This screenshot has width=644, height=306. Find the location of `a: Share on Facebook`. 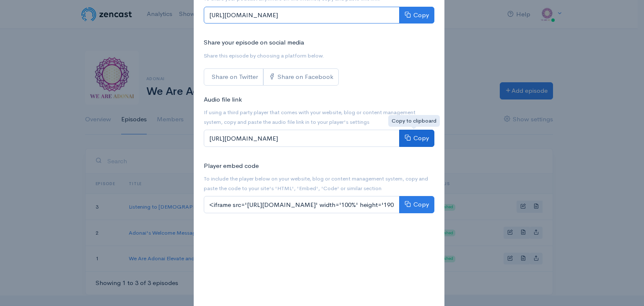

a: Share on Facebook is located at coordinates (301, 77).